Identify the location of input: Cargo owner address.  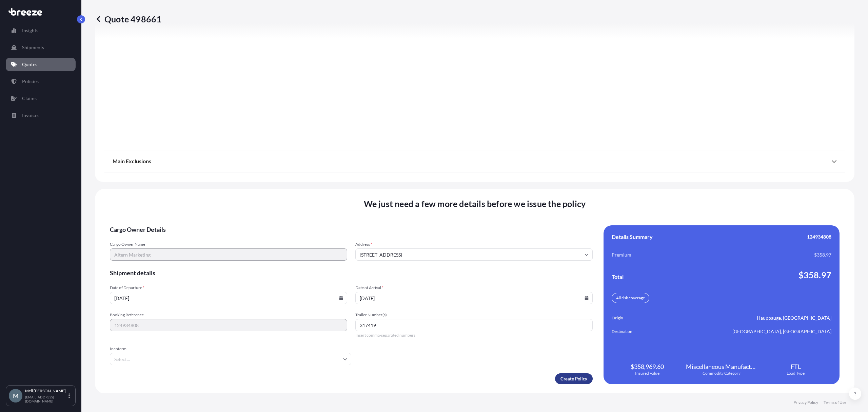
(474, 255).